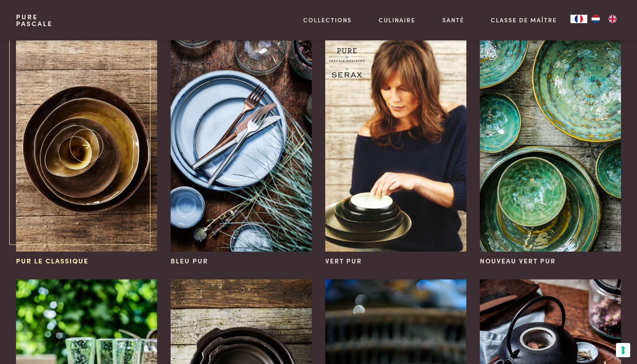 This screenshot has height=364, width=637. Describe the element at coordinates (579, 19) in the screenshot. I see `div: Language` at that location.